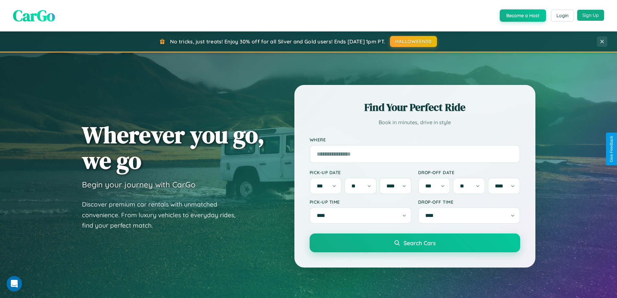 The image size is (617, 298). I want to click on label: Pick-up Date, so click(361, 172).